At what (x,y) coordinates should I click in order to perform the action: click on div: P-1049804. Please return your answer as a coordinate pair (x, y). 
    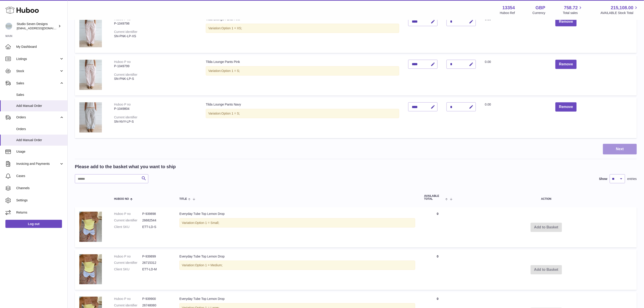
    Looking at the image, I should click on (156, 109).